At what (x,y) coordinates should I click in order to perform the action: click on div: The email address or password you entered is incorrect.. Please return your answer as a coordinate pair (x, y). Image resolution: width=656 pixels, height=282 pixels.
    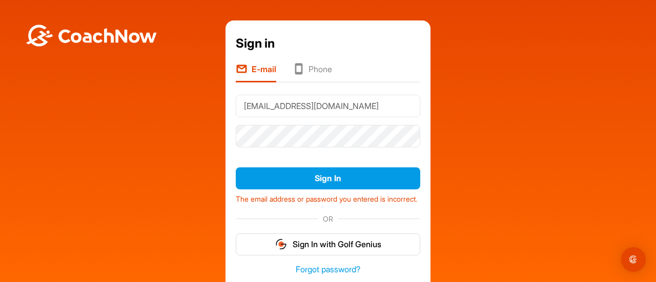
    Looking at the image, I should click on (328, 197).